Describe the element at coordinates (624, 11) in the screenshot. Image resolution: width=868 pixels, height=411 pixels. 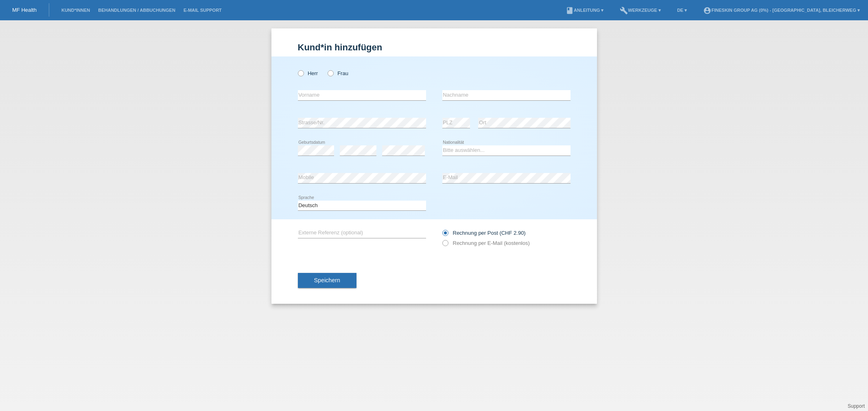
I see `i: build` at that location.